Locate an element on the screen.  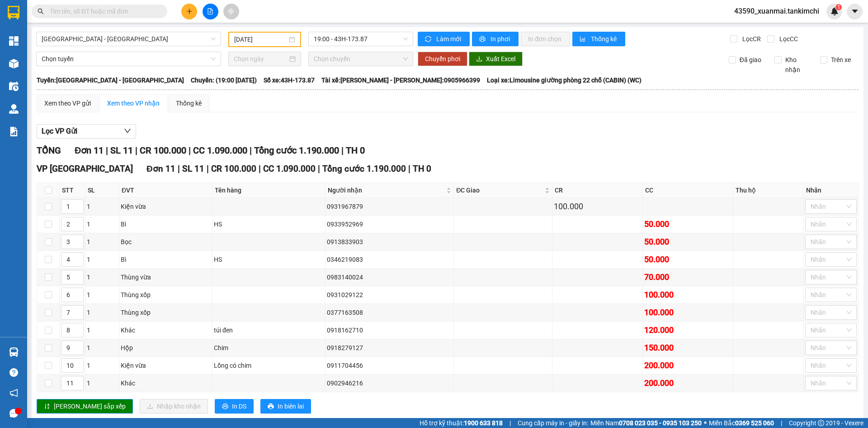
span: Miền Bắc is located at coordinates (742, 423).